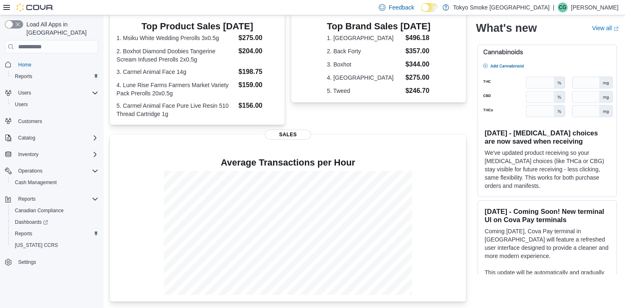 This screenshot has height=308, width=625. What do you see at coordinates (55, 245) in the screenshot?
I see `span: Washington CCRS` at bounding box center [55, 245].